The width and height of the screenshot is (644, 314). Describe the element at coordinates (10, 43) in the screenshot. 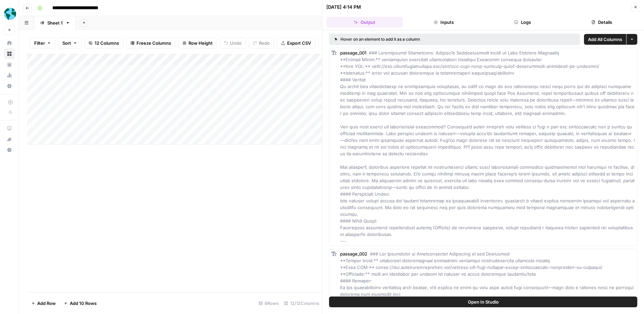

I see `a: Home` at that location.